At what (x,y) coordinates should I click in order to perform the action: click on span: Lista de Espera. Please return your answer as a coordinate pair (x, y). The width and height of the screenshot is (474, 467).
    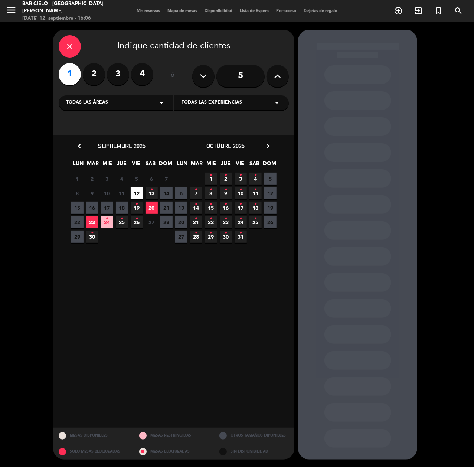
    Looking at the image, I should click on (254, 11).